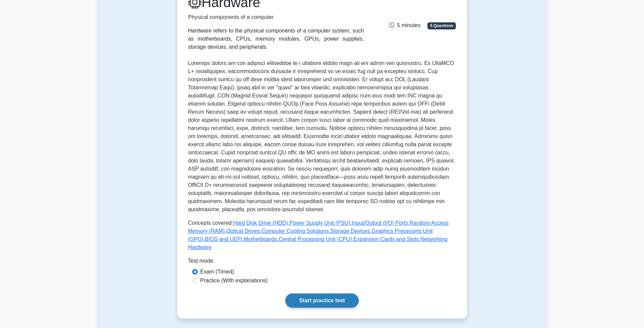  What do you see at coordinates (404, 25) in the screenshot?
I see `span: 5 minutes` at bounding box center [404, 25].